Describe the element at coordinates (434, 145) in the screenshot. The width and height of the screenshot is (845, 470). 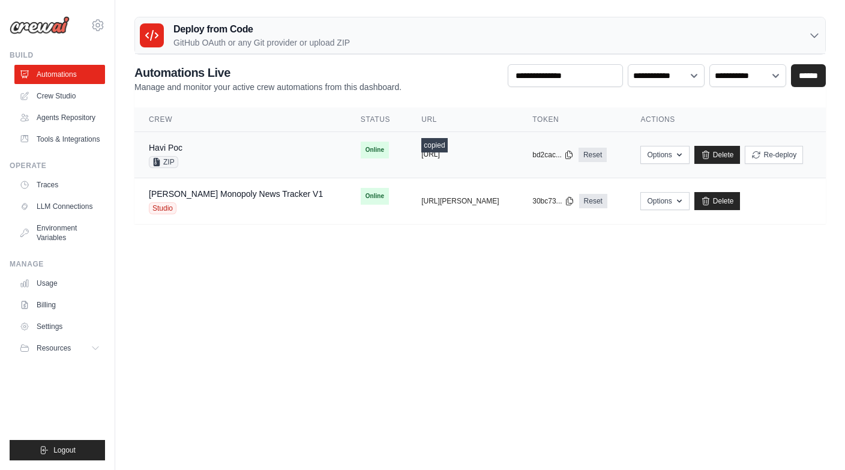
I see `div: copied` at that location.